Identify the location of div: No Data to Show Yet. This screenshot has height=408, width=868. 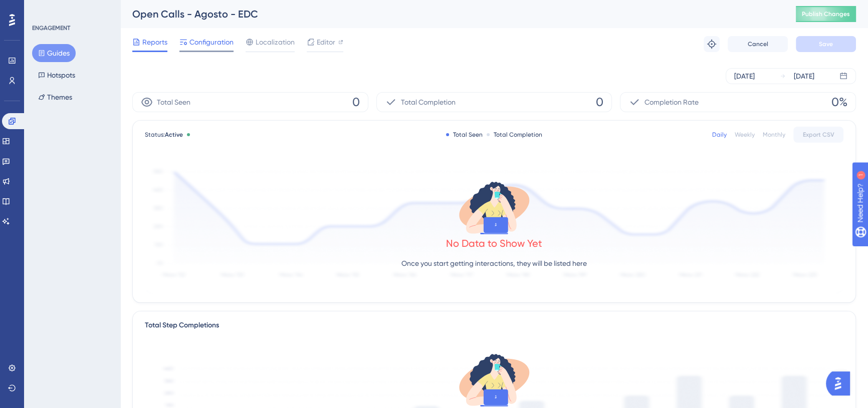
(494, 244).